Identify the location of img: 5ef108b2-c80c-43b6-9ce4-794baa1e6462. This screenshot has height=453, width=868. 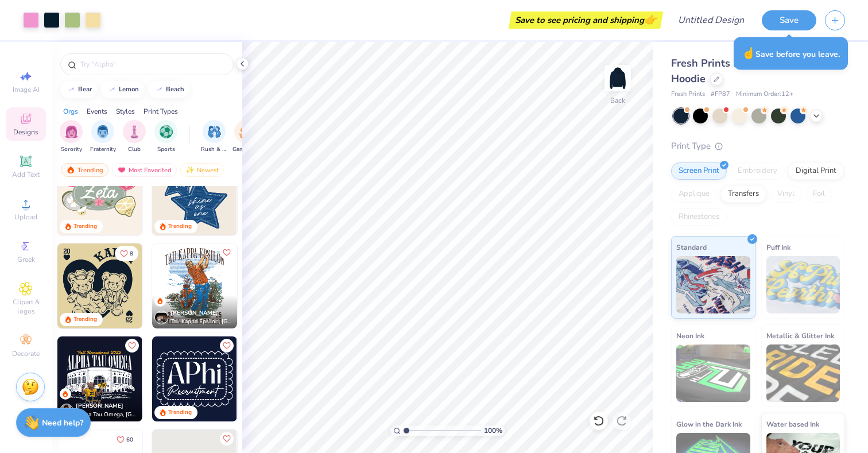
(195, 193).